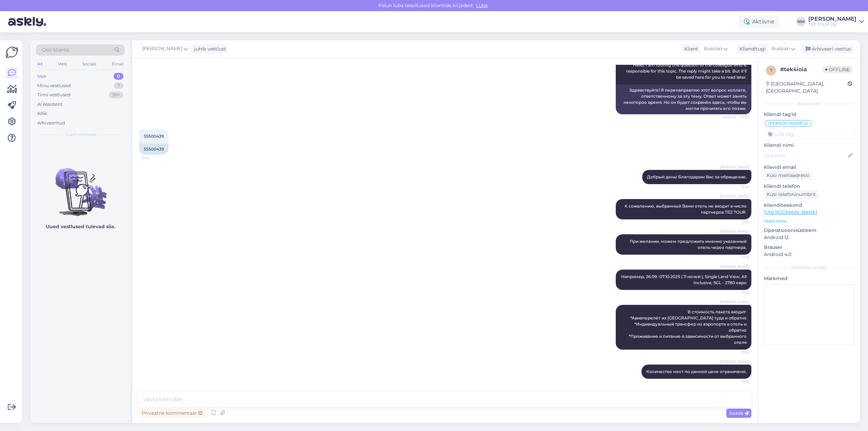  I want to click on div: # tek4ioia, so click(801, 70).